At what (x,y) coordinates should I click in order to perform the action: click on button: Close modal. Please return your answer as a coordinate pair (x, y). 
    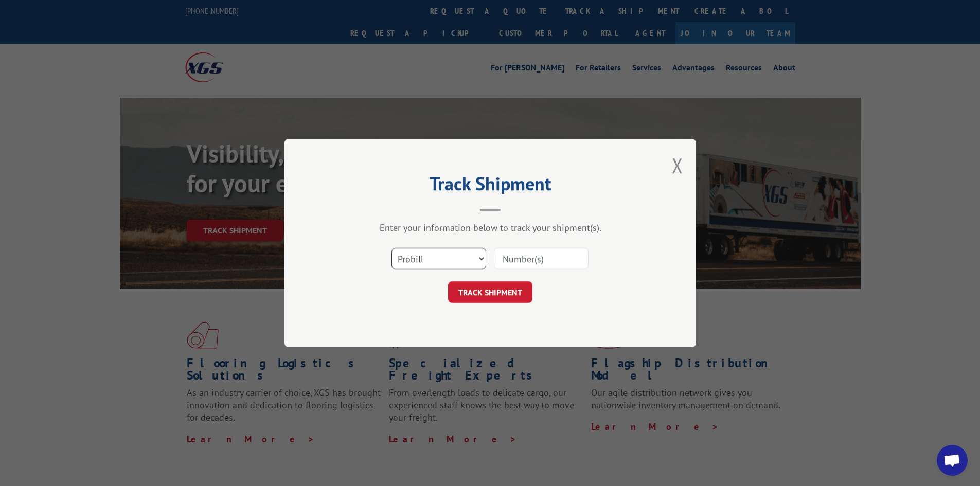
    Looking at the image, I should click on (677, 165).